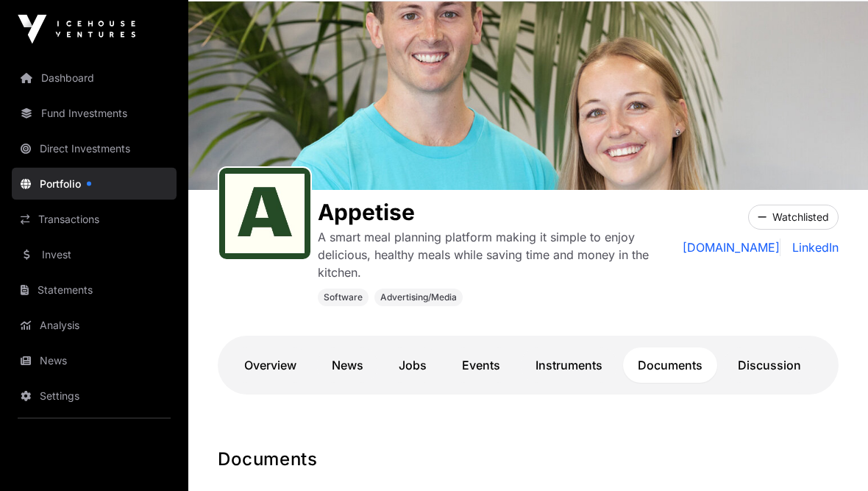 This screenshot has width=868, height=491. Describe the element at coordinates (94, 290) in the screenshot. I see `a: Statements` at that location.